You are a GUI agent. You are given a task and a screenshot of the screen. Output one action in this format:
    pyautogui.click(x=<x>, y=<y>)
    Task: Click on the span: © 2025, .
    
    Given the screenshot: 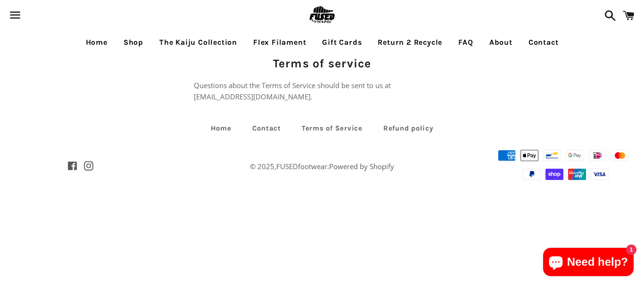 What is the action you would take?
    pyautogui.click(x=322, y=166)
    